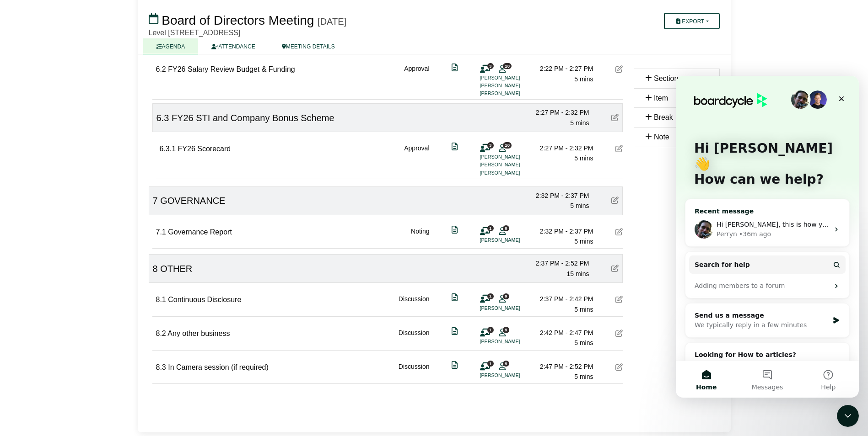 Image resolution: width=868 pixels, height=436 pixels. What do you see at coordinates (562, 299) in the screenshot?
I see `div: 2:37 PM - 2:42 PM` at bounding box center [562, 299].